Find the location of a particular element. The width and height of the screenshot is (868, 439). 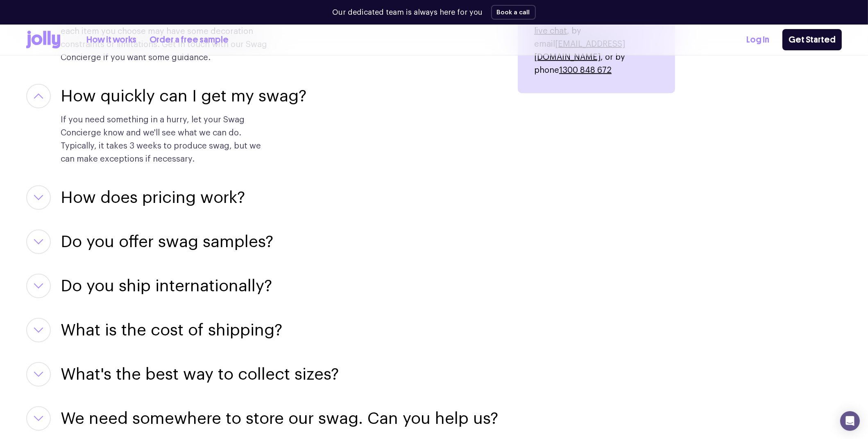

a: Get Started is located at coordinates (812, 40).